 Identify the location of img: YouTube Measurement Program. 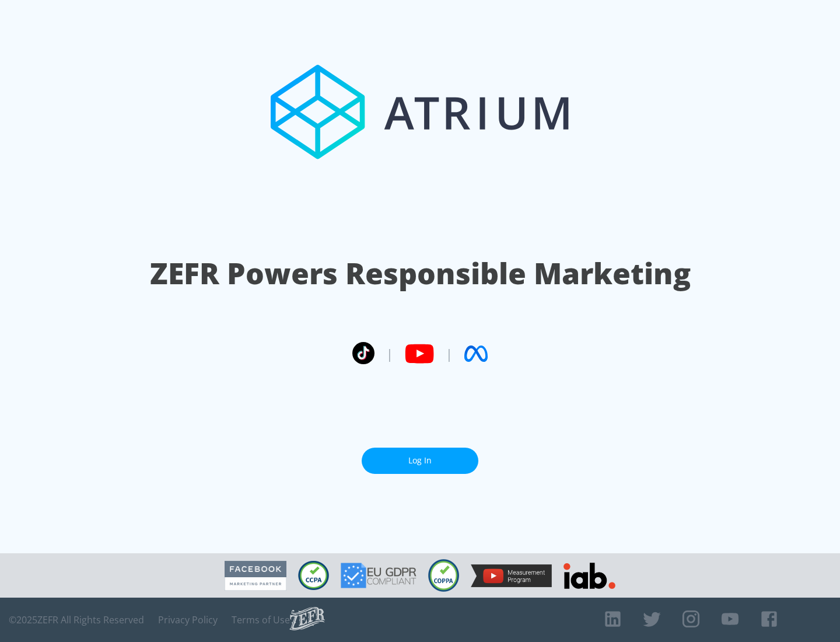
(511, 576).